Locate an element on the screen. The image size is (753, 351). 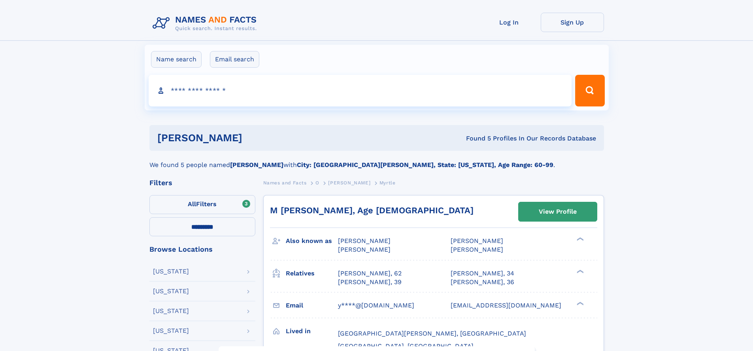
div: Filters is located at coordinates (203, 183).